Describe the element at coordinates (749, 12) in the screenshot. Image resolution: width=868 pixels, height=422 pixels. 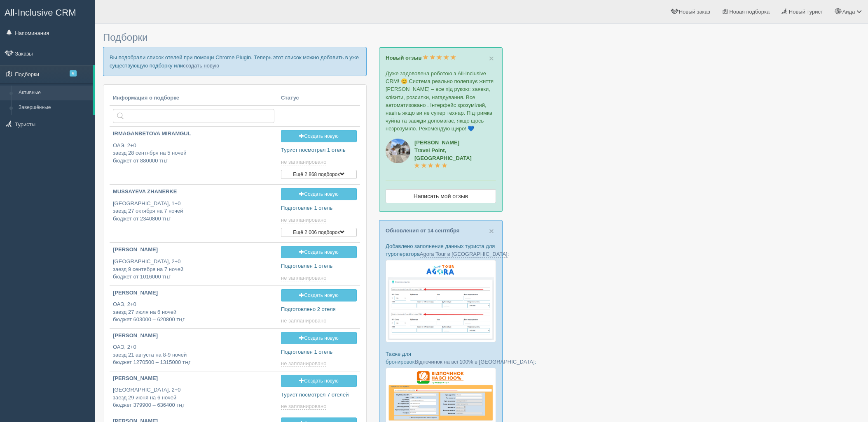
I see `span: Новая подборка` at that location.